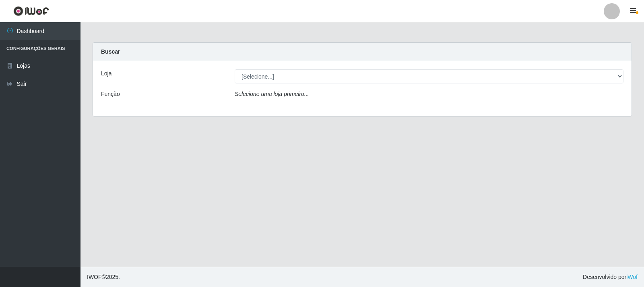  I want to click on a: iWof, so click(632, 277).